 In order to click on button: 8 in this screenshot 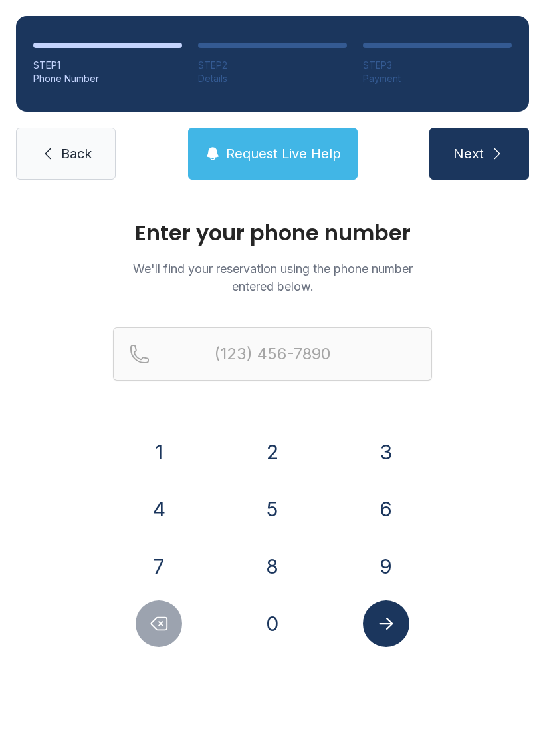, I will do `click(272, 567)`.